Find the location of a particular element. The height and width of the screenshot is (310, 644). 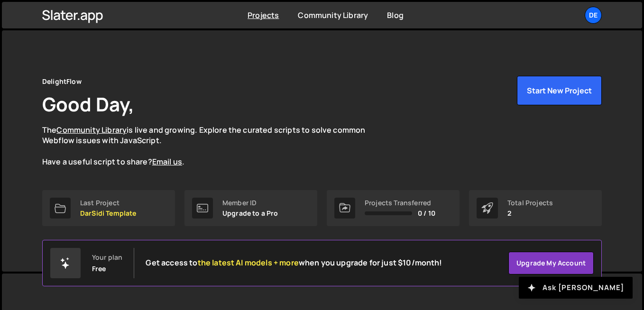

div: Your plan is located at coordinates (107, 257).